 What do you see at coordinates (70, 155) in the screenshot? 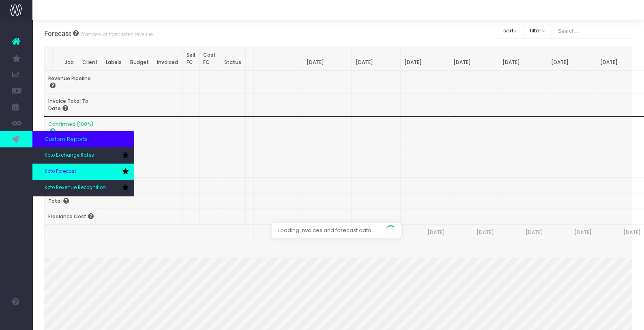
I see `span: Koto Exchange Rates` at bounding box center [70, 155].